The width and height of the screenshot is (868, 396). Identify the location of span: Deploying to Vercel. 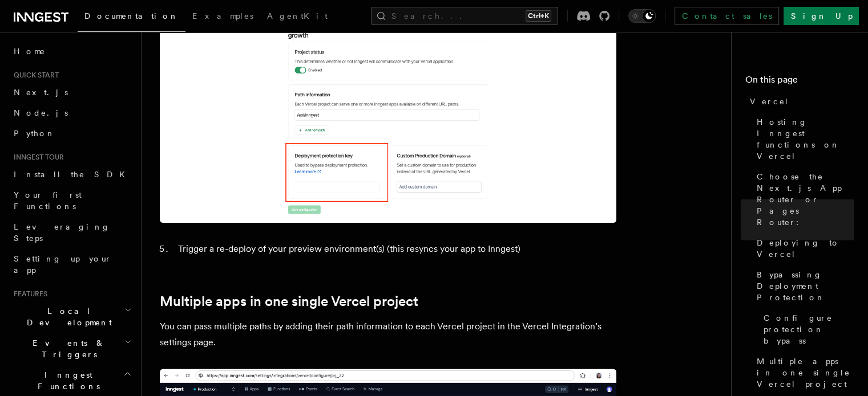
(805, 248).